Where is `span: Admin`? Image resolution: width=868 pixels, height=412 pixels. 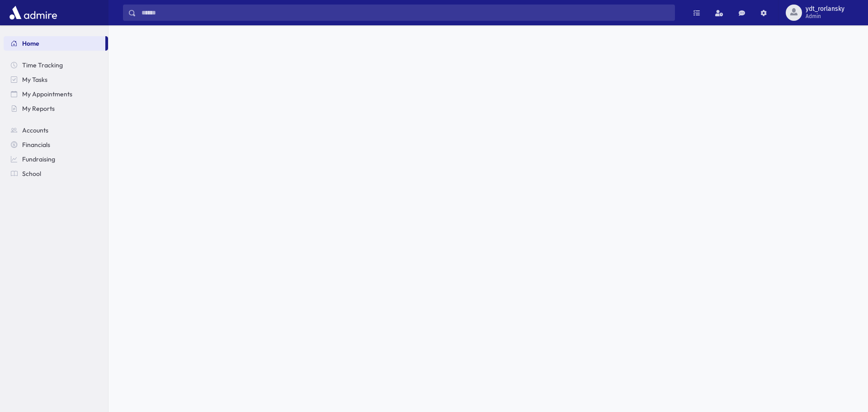 span: Admin is located at coordinates (825, 16).